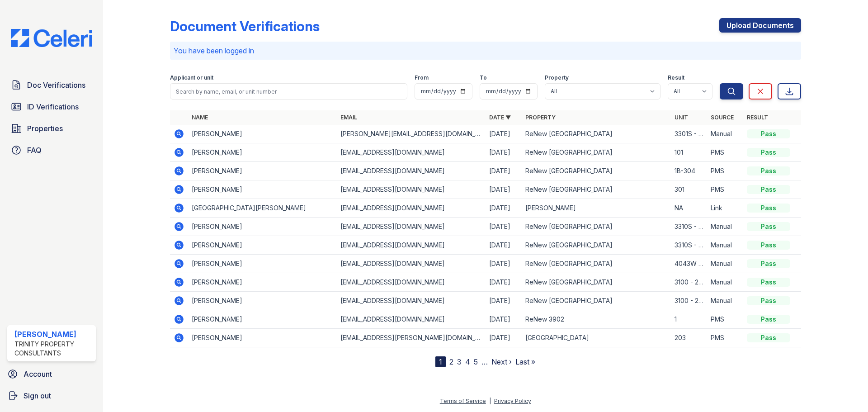 The height and width of the screenshot is (412, 868). Describe the element at coordinates (451, 362) in the screenshot. I see `a: 2` at that location.